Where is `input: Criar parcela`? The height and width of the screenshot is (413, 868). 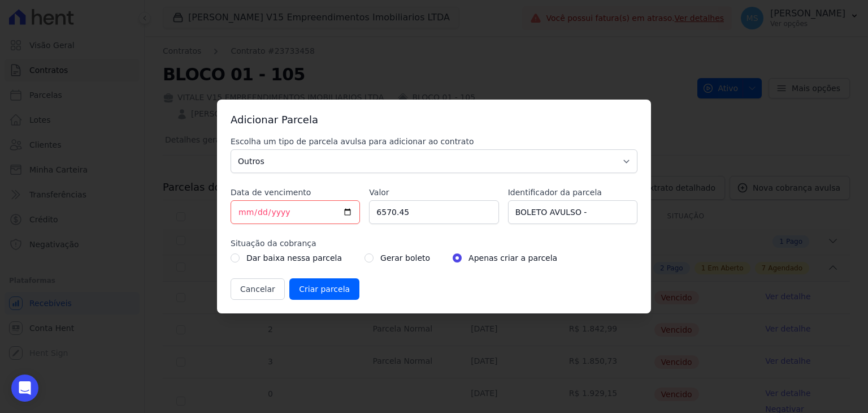
input: Criar parcela is located at coordinates (325, 289).